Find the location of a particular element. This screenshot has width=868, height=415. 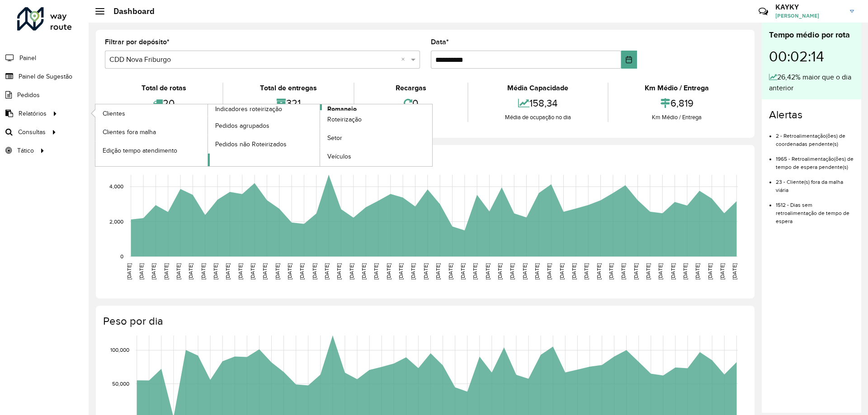

span: Clear all is located at coordinates (405, 60).